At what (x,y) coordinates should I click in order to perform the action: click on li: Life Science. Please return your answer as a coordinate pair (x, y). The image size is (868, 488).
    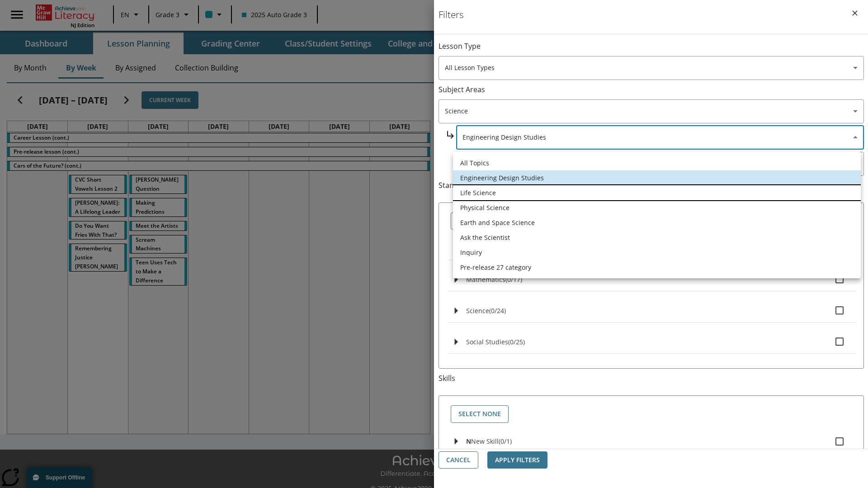
    Looking at the image, I should click on (657, 193).